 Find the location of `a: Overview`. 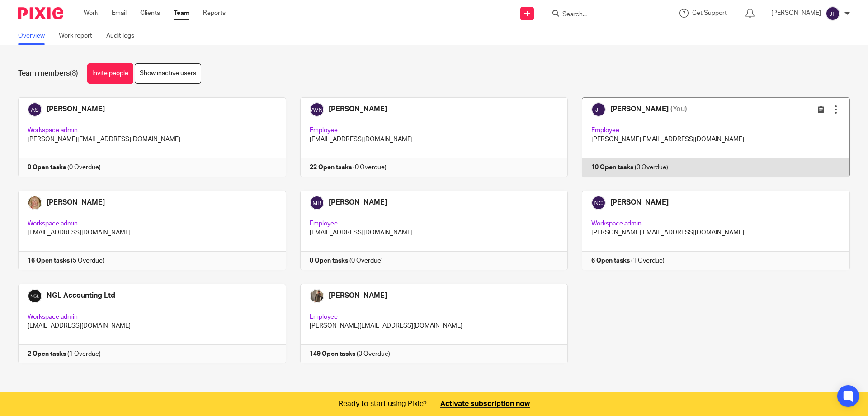

a: Overview is located at coordinates (35, 36).